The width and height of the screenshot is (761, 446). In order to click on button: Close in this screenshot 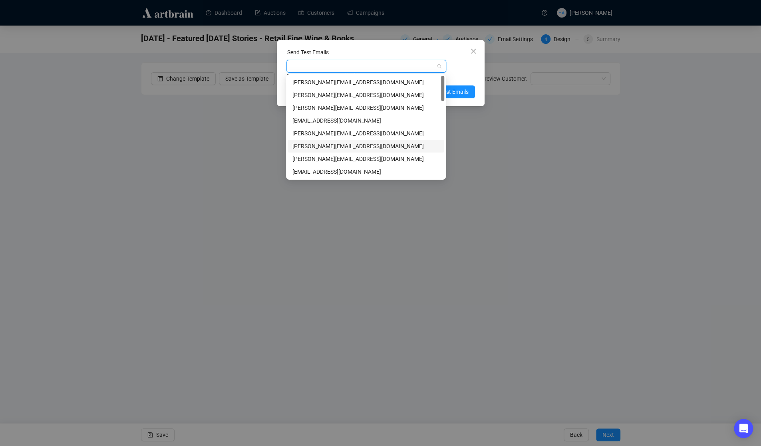, I will do `click(473, 51)`.